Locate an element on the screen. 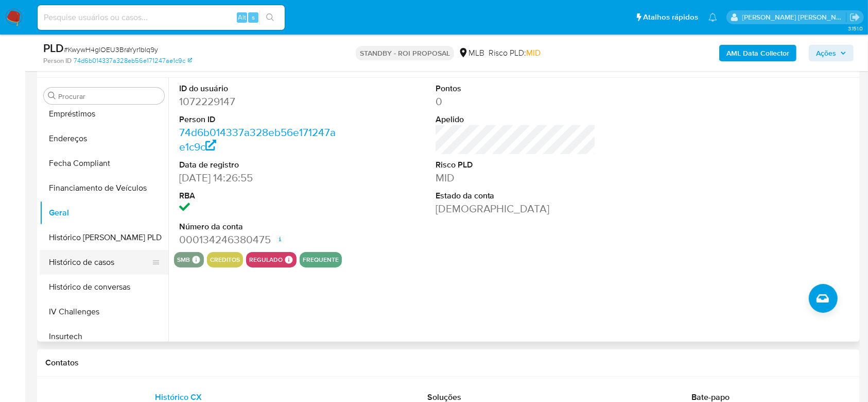 The width and height of the screenshot is (868, 402). dt: Risco PLD is located at coordinates (516, 165).